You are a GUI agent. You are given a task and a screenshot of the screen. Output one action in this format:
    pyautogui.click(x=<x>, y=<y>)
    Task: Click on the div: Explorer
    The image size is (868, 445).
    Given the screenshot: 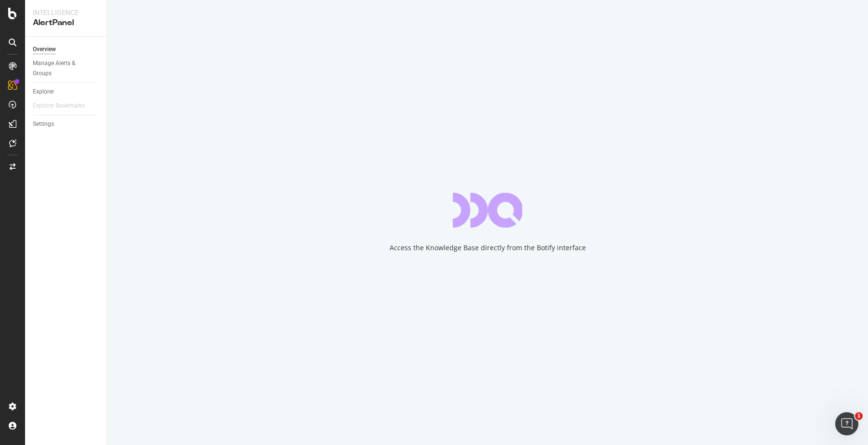 What is the action you would take?
    pyautogui.click(x=44, y=92)
    